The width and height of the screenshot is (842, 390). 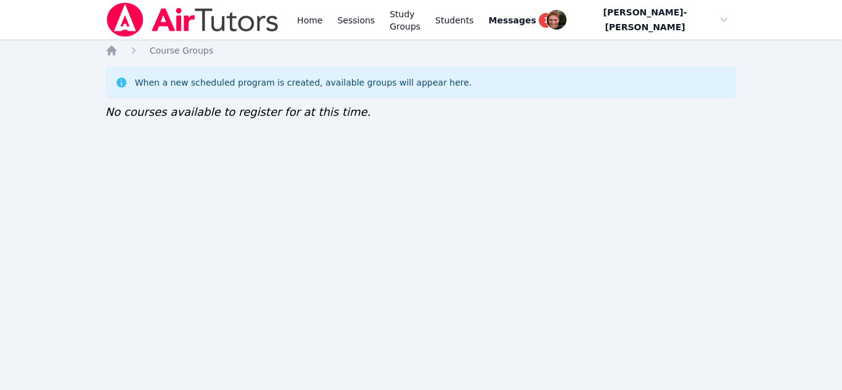 I want to click on span: Course Groups, so click(x=181, y=51).